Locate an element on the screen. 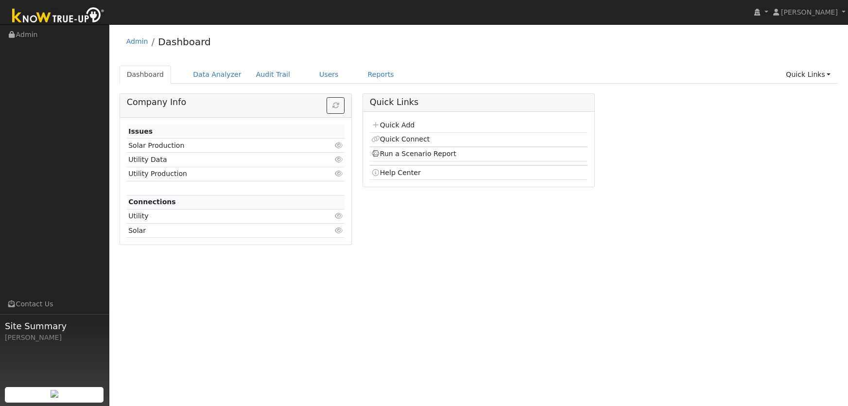 The image size is (848, 406). td: Solar is located at coordinates (218, 230).